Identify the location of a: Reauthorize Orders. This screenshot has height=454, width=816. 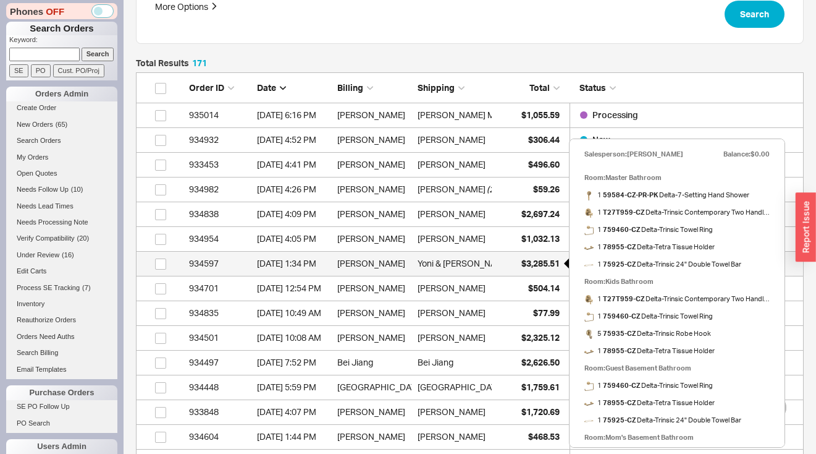
(62, 320).